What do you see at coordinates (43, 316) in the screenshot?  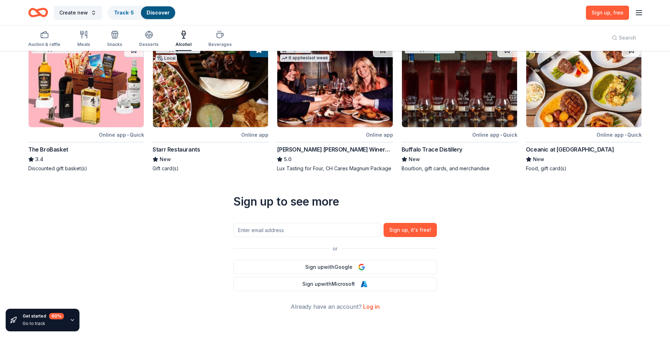 I see `div: Get started` at bounding box center [43, 316].